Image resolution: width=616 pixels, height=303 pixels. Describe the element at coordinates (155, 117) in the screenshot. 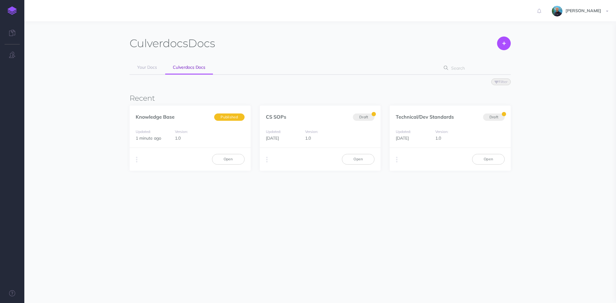

I see `a: Knowledge Base` at that location.